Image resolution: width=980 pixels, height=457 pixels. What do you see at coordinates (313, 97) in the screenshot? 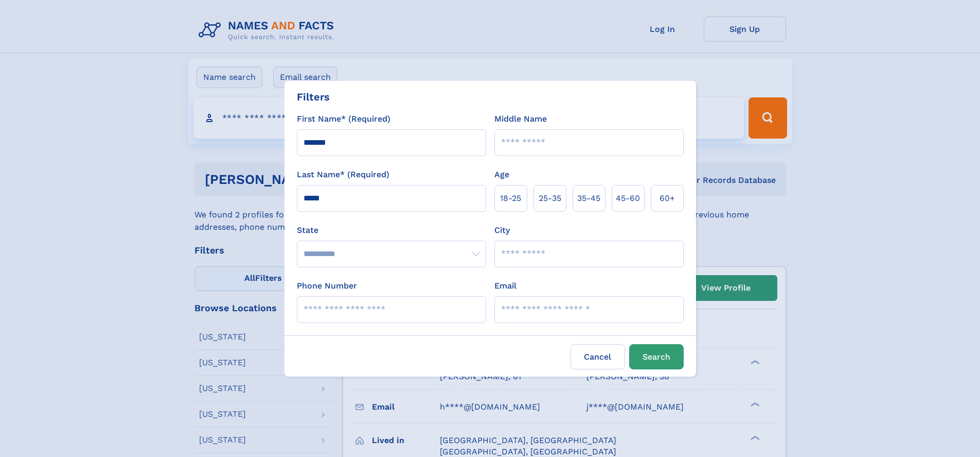
I see `div: Filters` at bounding box center [313, 97].